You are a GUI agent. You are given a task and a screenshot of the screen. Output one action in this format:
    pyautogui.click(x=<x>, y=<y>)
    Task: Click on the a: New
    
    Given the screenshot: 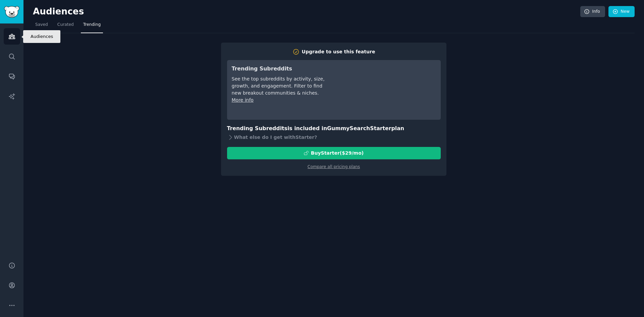 What is the action you would take?
    pyautogui.click(x=621, y=12)
    